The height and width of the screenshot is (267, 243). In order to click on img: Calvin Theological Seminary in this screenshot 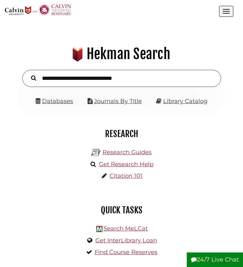, I will do `click(55, 10)`.